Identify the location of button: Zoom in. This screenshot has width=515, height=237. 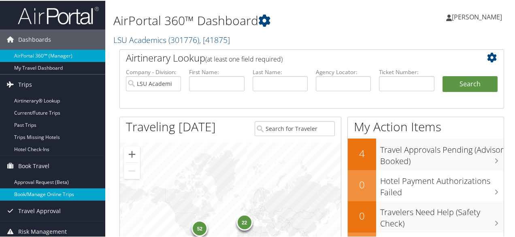
(132, 153).